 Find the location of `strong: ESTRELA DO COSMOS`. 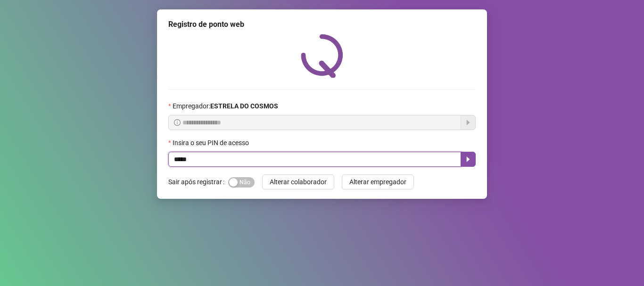

strong: ESTRELA DO COSMOS is located at coordinates (244, 106).